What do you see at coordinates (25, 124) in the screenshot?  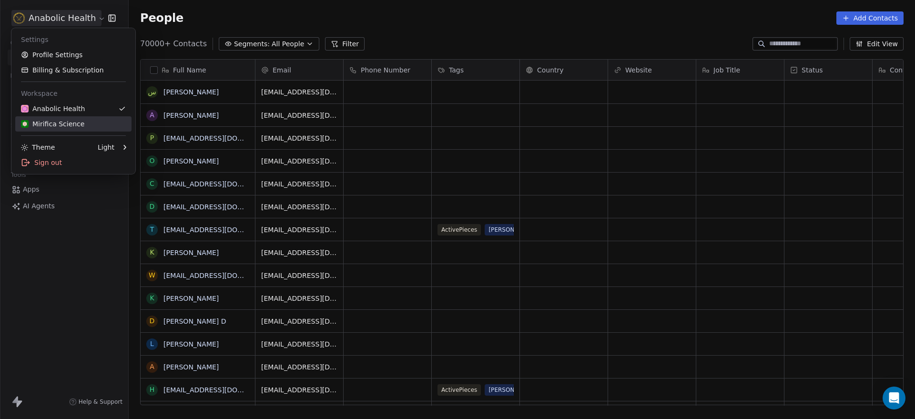 I see `img: MIRIFICA%20science_logo_icon-big.png` at bounding box center [25, 124].